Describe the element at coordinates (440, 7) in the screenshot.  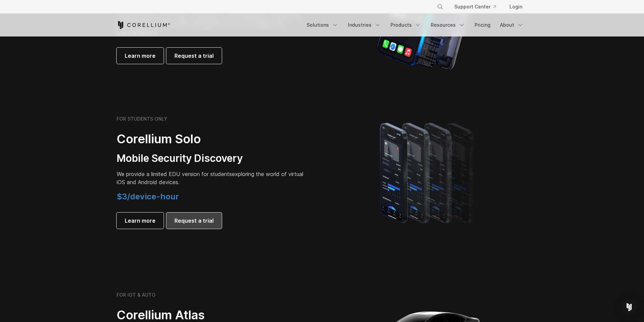
I see `button: Search` at that location.